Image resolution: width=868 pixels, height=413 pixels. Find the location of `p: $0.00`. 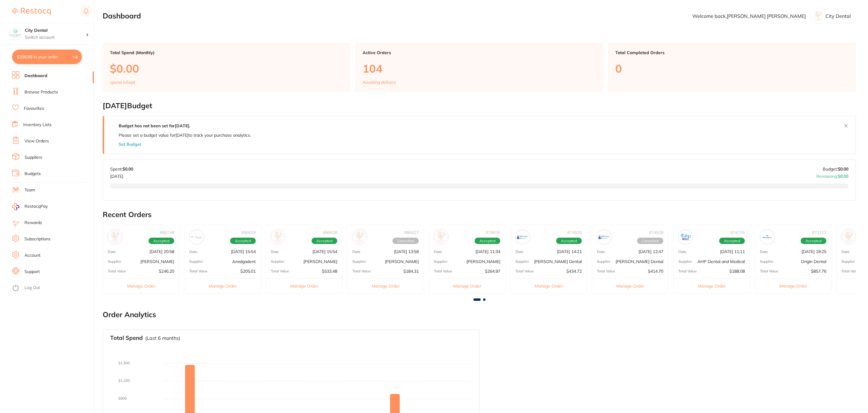

p: $0.00 is located at coordinates (227, 69).